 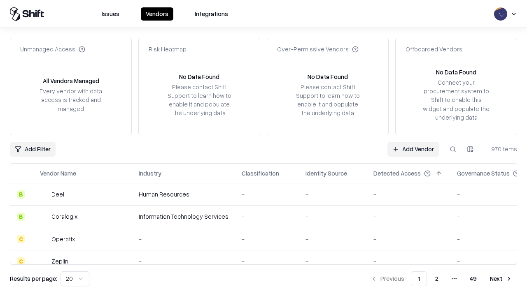 I want to click on button: Next, so click(x=501, y=279).